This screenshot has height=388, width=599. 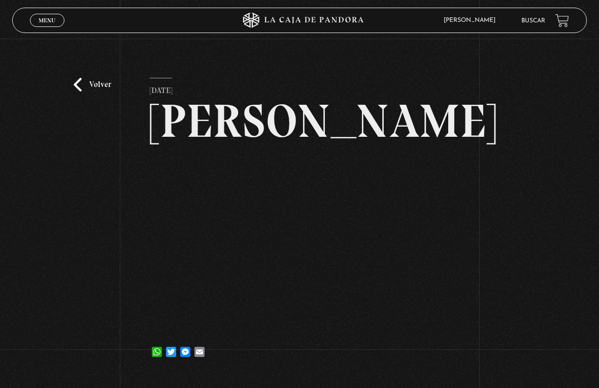 What do you see at coordinates (185, 346) in the screenshot?
I see `a: Messenger` at bounding box center [185, 346].